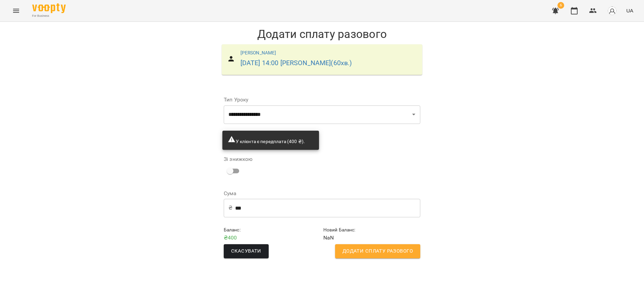 Image resolution: width=644 pixels, height=306 pixels. Describe the element at coordinates (561, 6) in the screenshot. I see `span: 6` at that location.